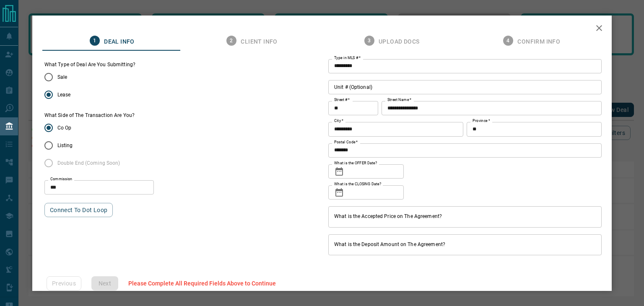 The image size is (644, 306). What do you see at coordinates (90, 115) in the screenshot?
I see `label: What Side of The Transaction Are You?` at bounding box center [90, 115].